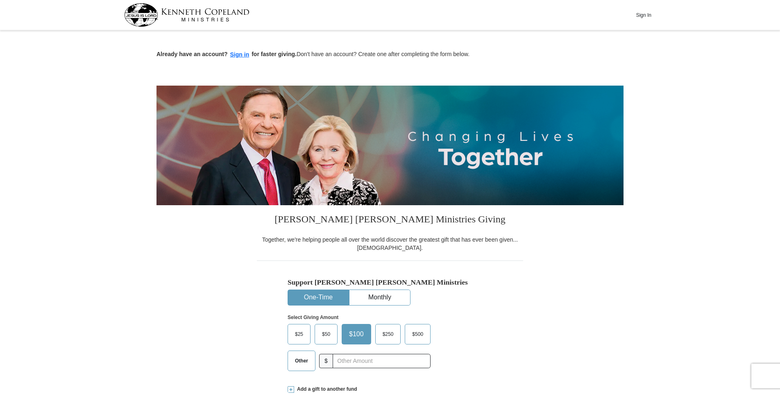 The height and width of the screenshot is (394, 780). Describe the element at coordinates (418, 334) in the screenshot. I see `span: $500` at that location.